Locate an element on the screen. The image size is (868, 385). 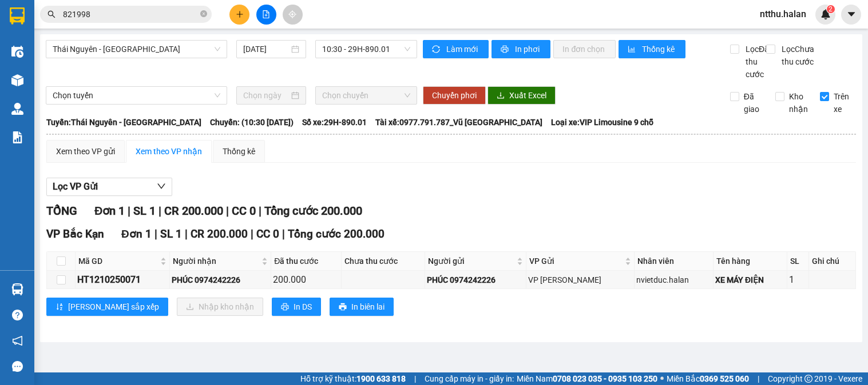
img: solution-icon is located at coordinates (17, 137).